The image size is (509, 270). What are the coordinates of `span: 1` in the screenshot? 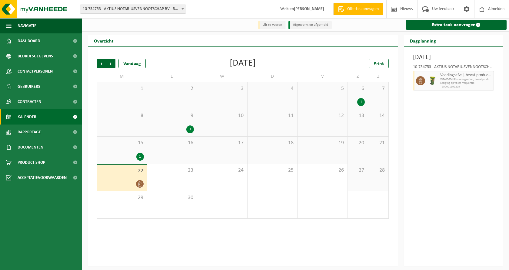 It's located at (122, 89).